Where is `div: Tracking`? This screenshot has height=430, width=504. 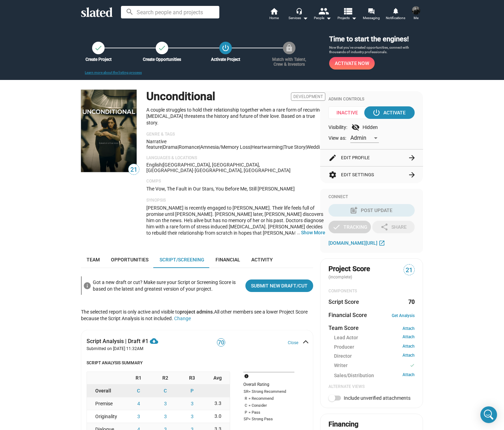 div: Tracking is located at coordinates (350, 227).